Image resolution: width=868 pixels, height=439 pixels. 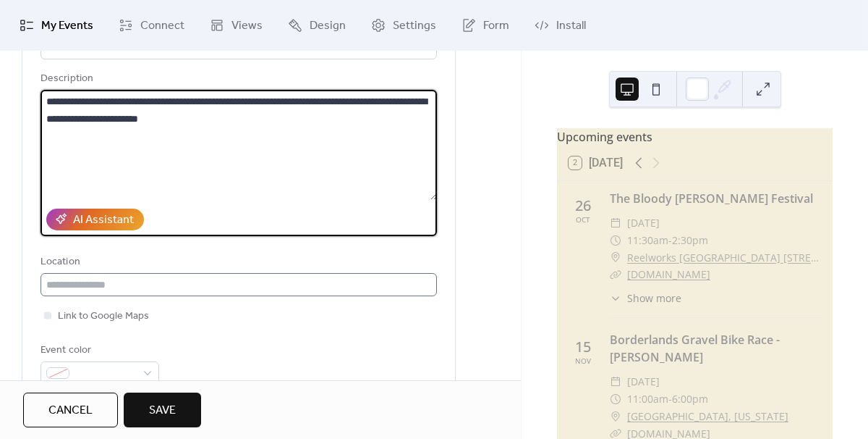 I want to click on div: Location, so click(x=237, y=262).